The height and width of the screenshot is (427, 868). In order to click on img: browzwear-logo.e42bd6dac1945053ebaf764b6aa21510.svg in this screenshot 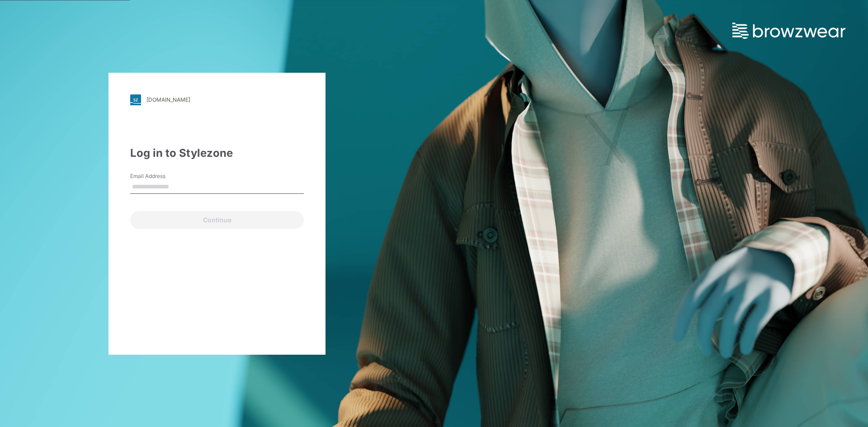, I will do `click(789, 31)`.